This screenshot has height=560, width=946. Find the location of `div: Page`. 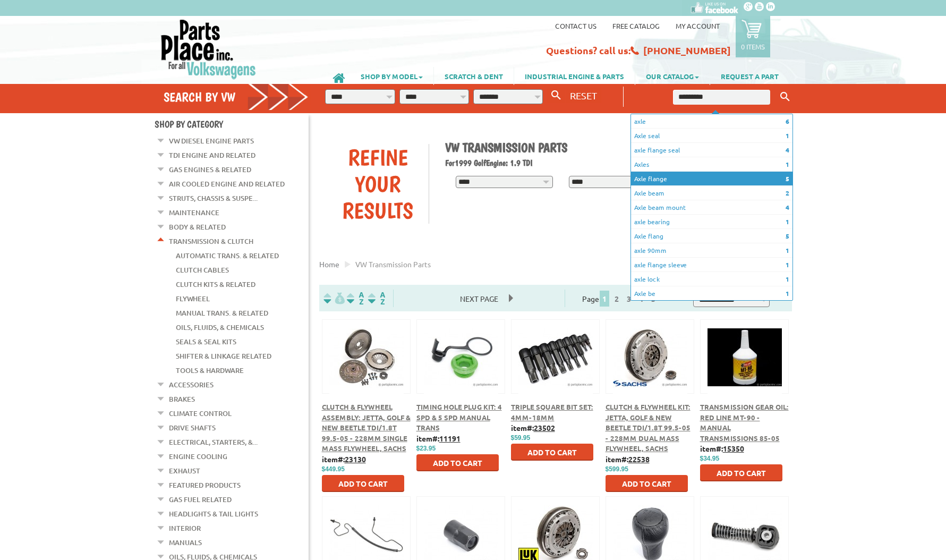

div: Page is located at coordinates (620, 298).